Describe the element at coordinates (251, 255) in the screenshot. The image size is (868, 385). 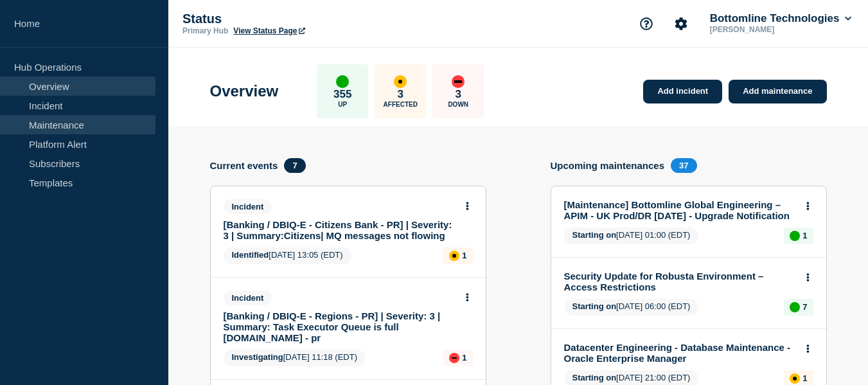
I see `span: Identified` at that location.